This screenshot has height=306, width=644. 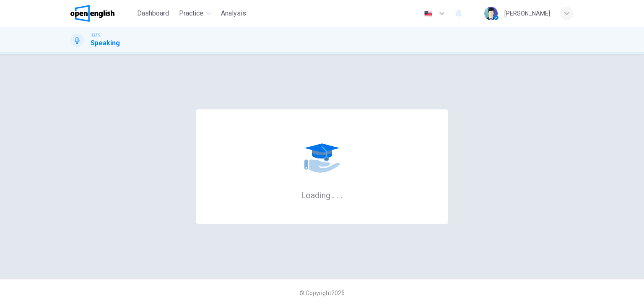 I want to click on button: Analysis, so click(x=233, y=14).